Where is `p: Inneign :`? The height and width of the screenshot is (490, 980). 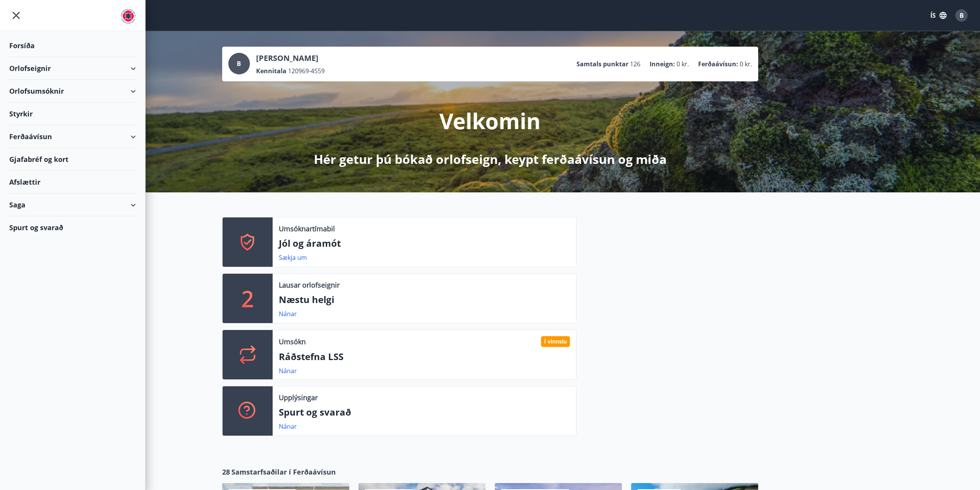
p: Inneign : is located at coordinates (662, 64).